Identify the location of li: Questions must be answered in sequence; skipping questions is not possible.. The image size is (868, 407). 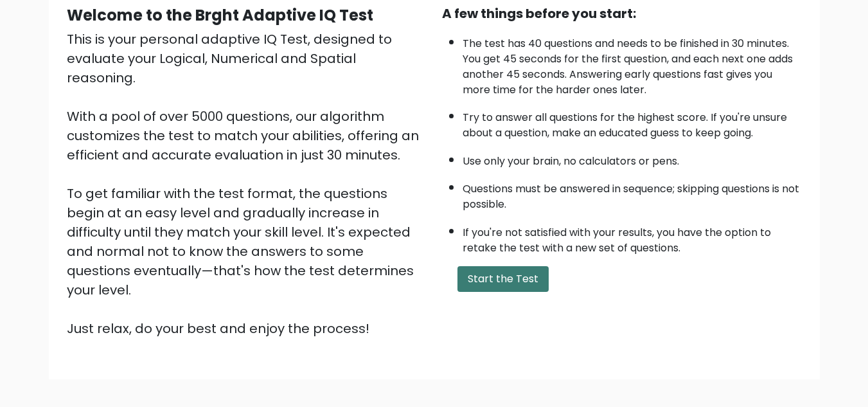
(632, 193).